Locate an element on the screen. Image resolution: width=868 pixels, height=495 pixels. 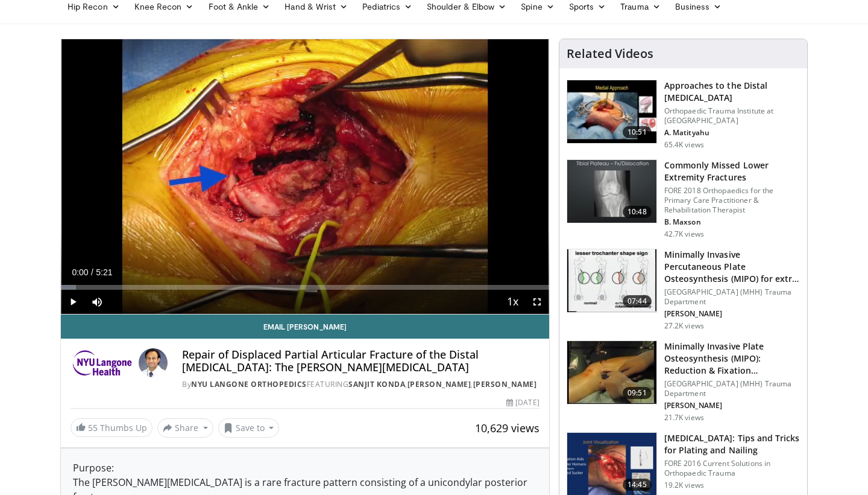
button: Share is located at coordinates (185, 428).